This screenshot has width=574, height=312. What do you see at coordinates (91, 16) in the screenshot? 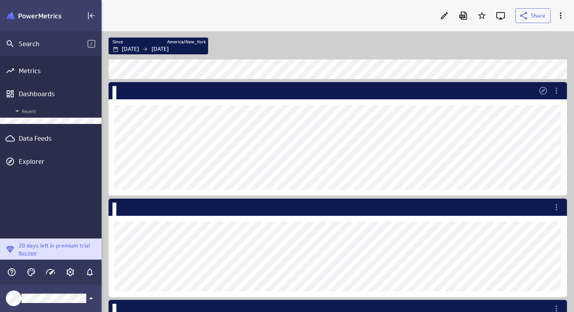
I see `div: Collapse` at bounding box center [91, 16].